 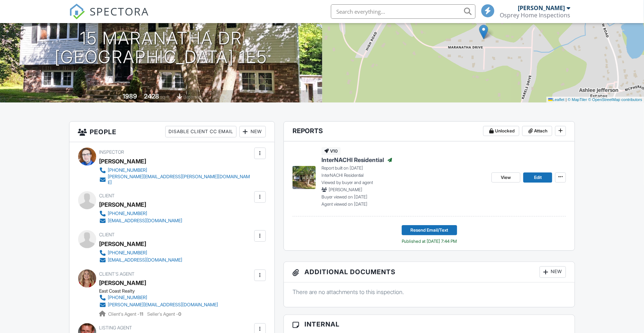 I want to click on input: Search everything..., so click(x=403, y=11).